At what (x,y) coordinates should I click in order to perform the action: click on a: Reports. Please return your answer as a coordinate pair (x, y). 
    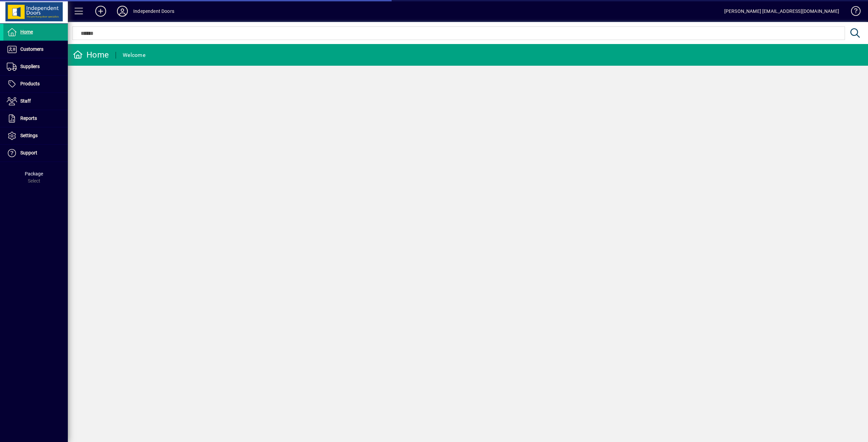
    Looking at the image, I should click on (36, 119).